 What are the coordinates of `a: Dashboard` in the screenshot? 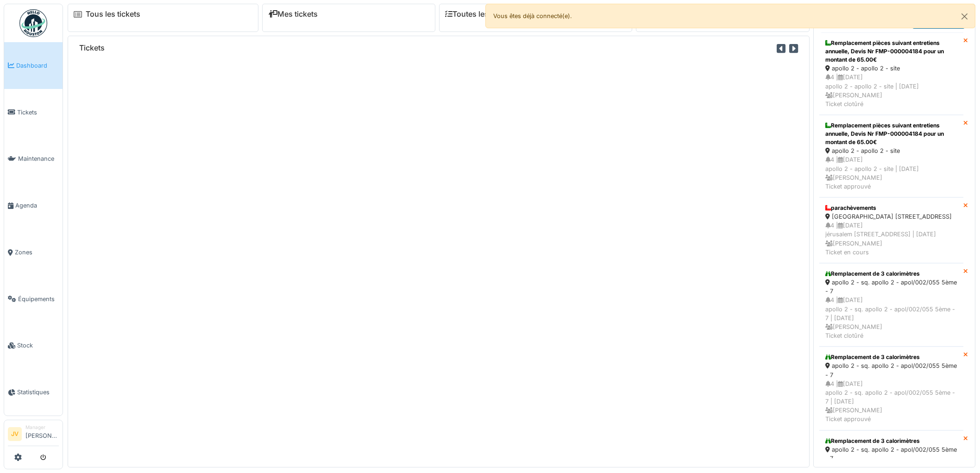 It's located at (34, 65).